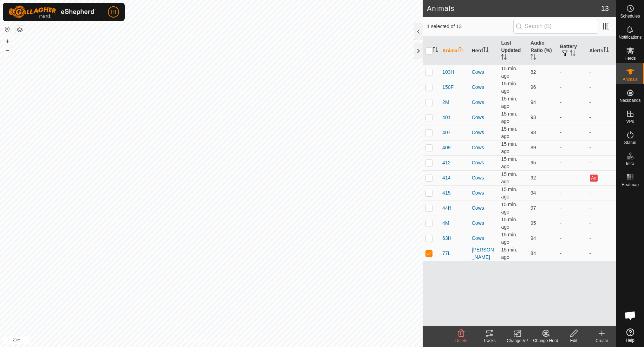 The height and width of the screenshot is (347, 644). Describe the element at coordinates (445, 102) in the screenshot. I see `span: 2M` at that location.